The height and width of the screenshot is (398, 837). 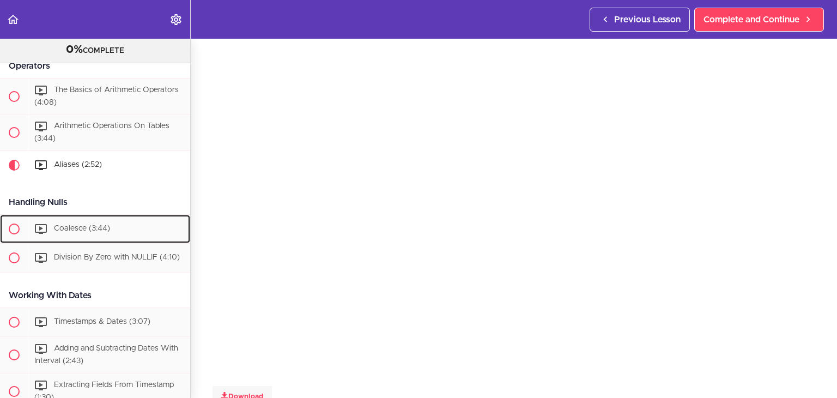 What do you see at coordinates (78, 164) in the screenshot?
I see `span: Aliases (2:52)` at bounding box center [78, 164].